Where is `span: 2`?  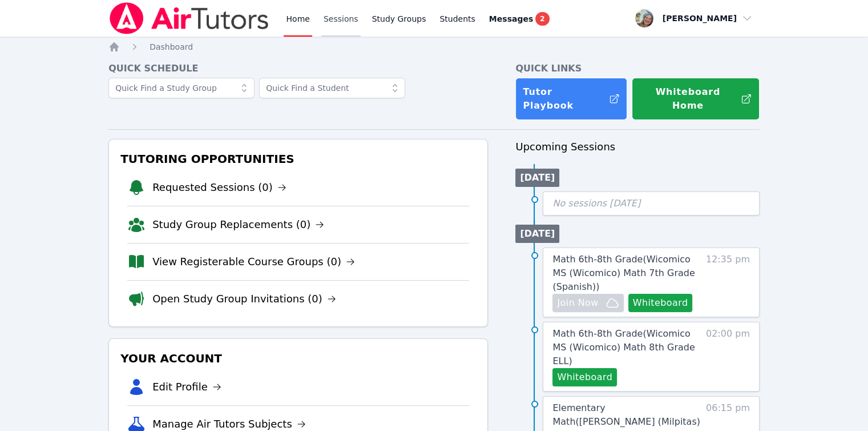 span: 2 is located at coordinates (542, 19).